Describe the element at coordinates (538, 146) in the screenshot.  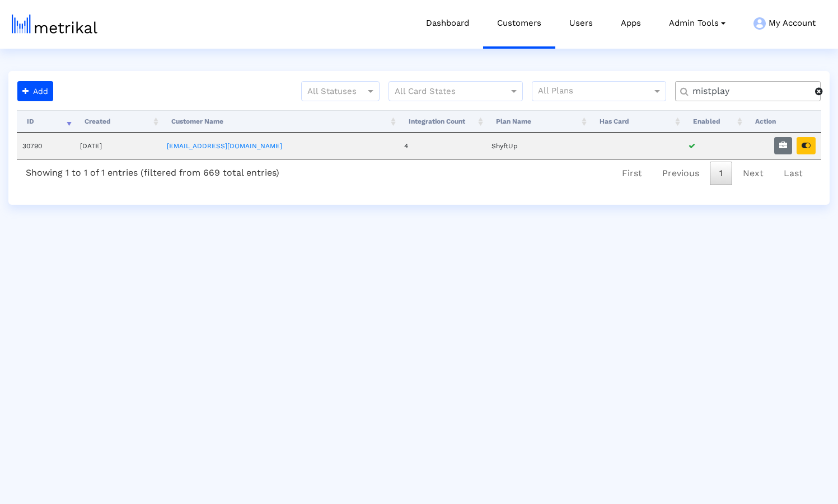
I see `td: ShyftUp` at that location.